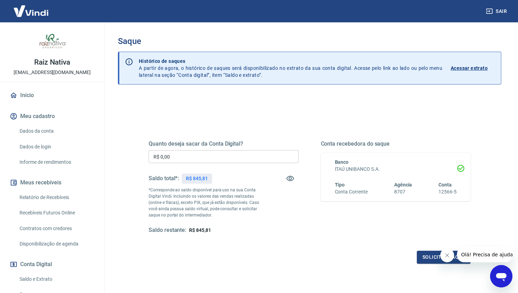 The height and width of the screenshot is (293, 518). Describe the element at coordinates (56, 279) in the screenshot. I see `a: Saldo e Extrato` at that location.